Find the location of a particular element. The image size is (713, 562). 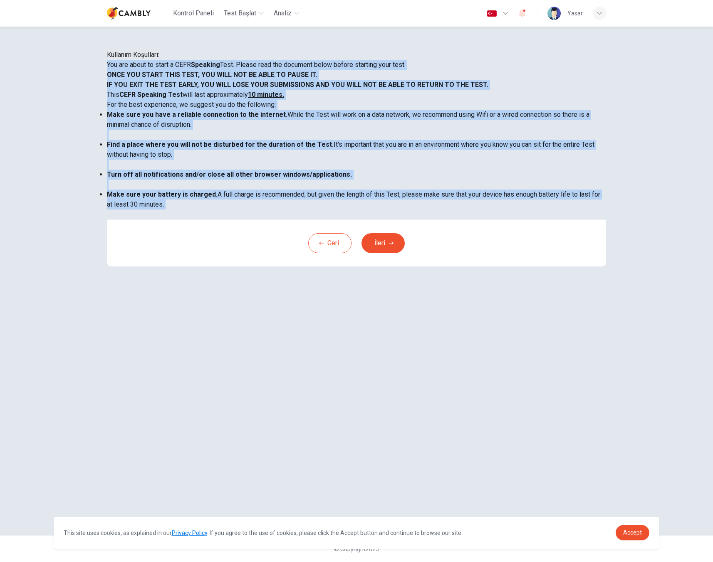

span: Kullanım Koşulları: is located at coordinates (133, 54).